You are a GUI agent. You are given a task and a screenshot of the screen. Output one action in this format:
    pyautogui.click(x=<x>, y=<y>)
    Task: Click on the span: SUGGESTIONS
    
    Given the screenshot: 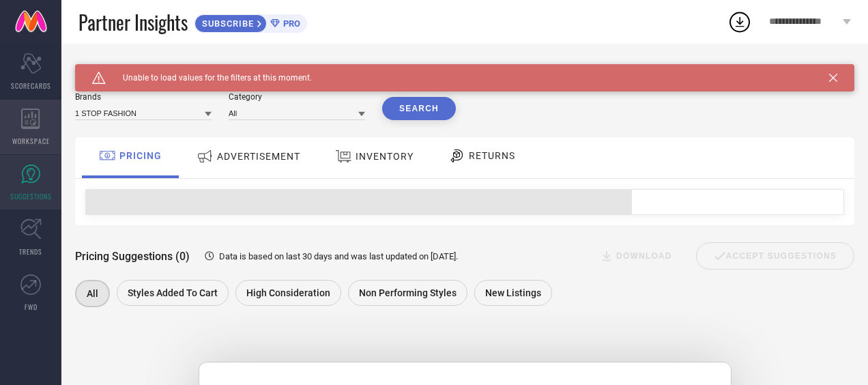 What is the action you would take?
    pyautogui.click(x=31, y=196)
    